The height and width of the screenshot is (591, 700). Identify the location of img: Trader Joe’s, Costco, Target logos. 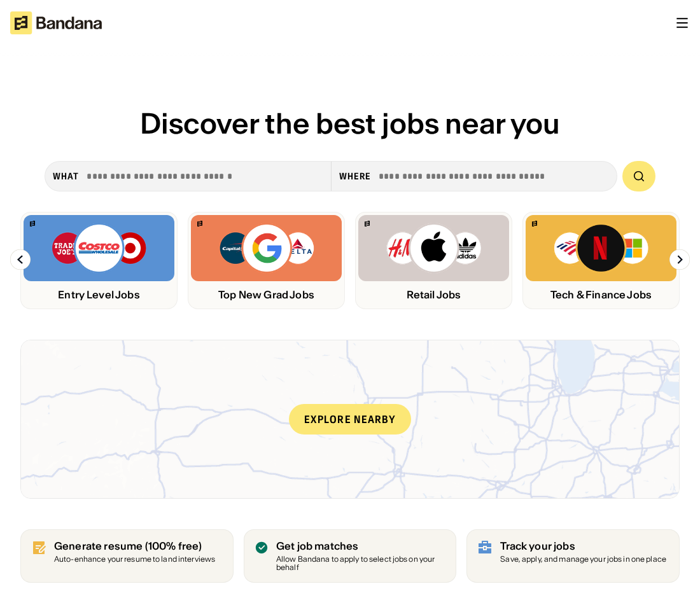
(99, 248).